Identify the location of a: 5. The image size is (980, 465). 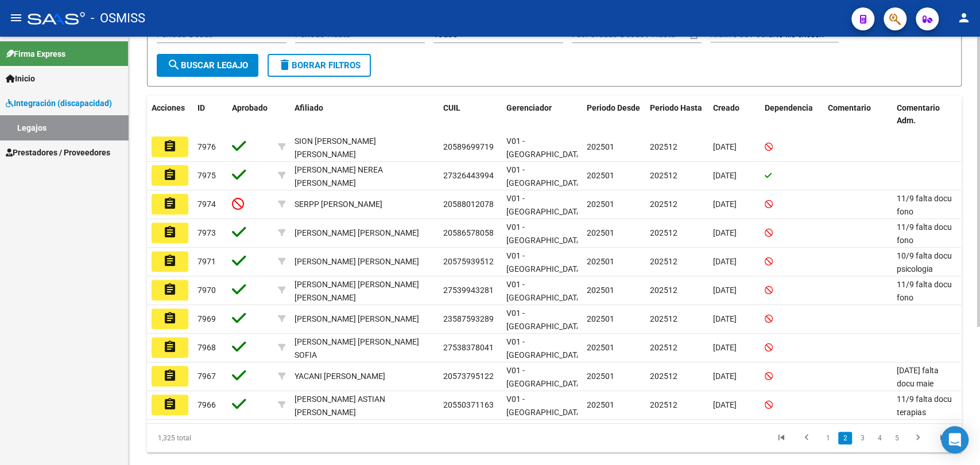
(897, 438).